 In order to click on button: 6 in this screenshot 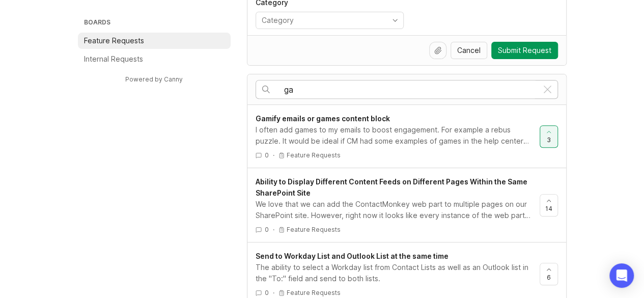, I will do `click(549, 274)`.